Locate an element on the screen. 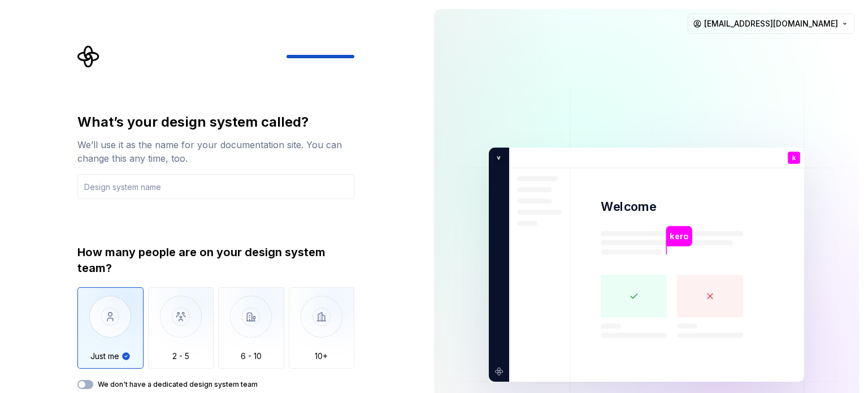  div: We’ll use it as the name for your documentation site. You can change this any time, too. is located at coordinates (216, 151).